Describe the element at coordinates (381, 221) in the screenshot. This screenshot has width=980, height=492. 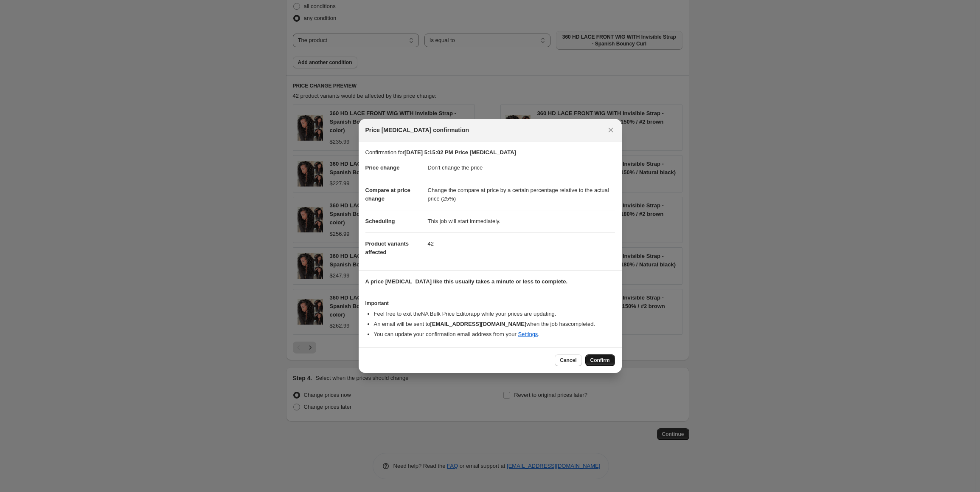
I see `span: Scheduling` at that location.